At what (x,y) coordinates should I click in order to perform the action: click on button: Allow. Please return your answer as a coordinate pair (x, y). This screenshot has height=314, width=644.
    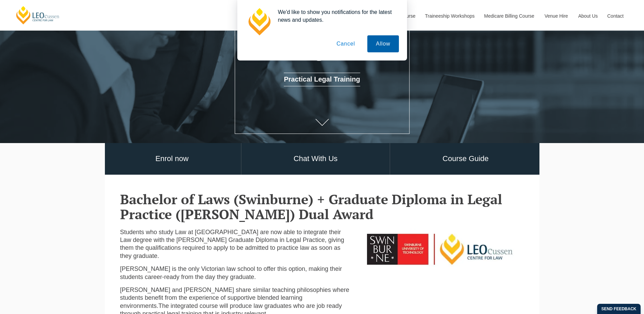
    Looking at the image, I should click on (383, 44).